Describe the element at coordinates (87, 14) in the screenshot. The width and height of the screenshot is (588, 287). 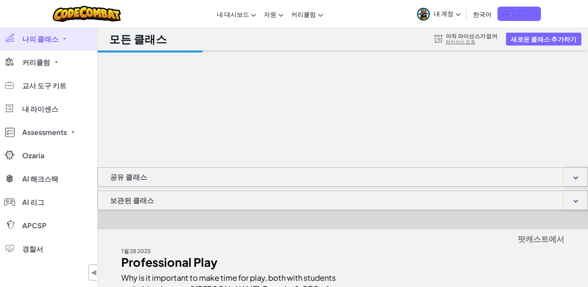
I see `img: CodeCombat logo` at that location.